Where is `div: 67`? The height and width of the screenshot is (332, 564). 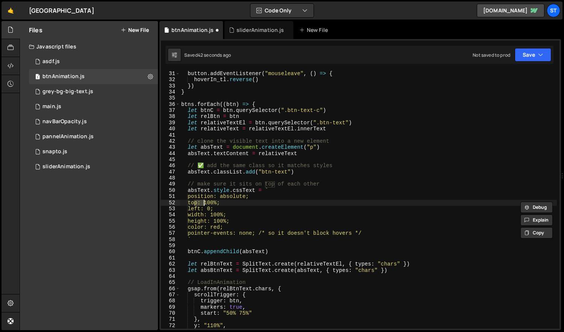
div: 67 is located at coordinates (170, 295).